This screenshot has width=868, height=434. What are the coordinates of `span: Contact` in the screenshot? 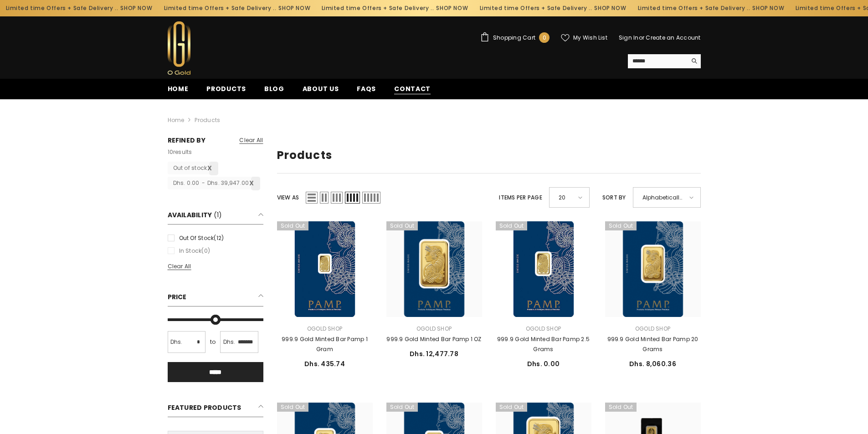 It's located at (412, 89).